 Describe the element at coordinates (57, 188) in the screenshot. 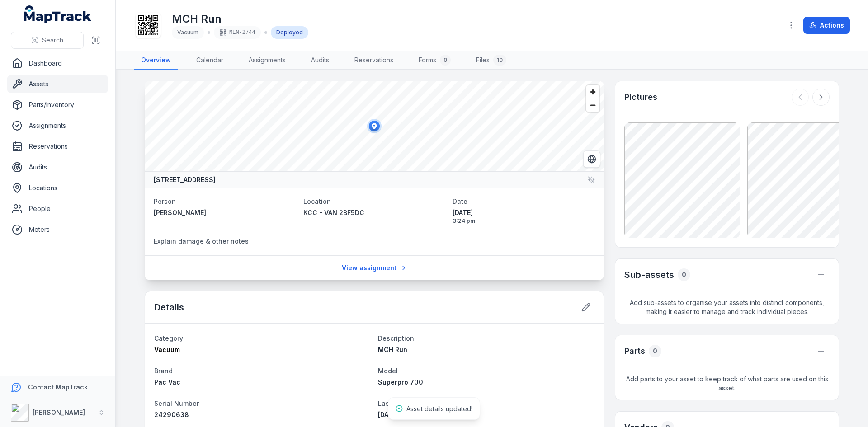

I see `a: Locations` at that location.